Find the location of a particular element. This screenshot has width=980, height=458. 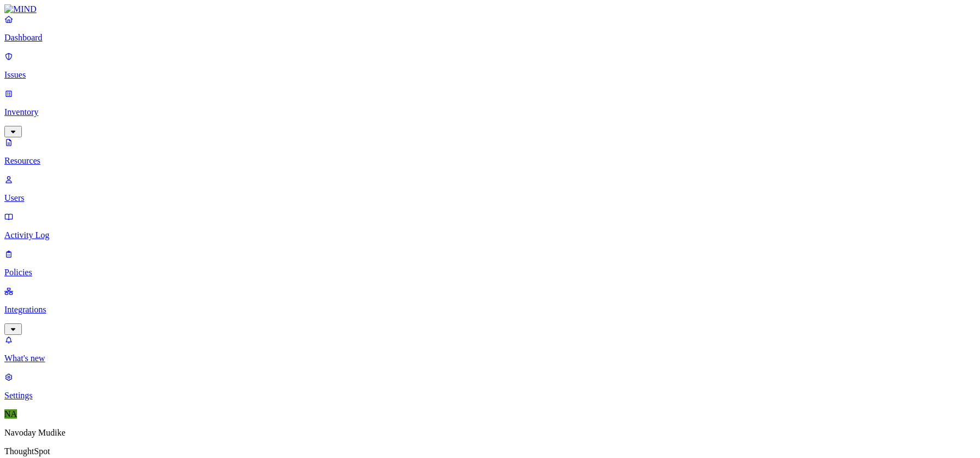

a: Integrations is located at coordinates (490, 310).